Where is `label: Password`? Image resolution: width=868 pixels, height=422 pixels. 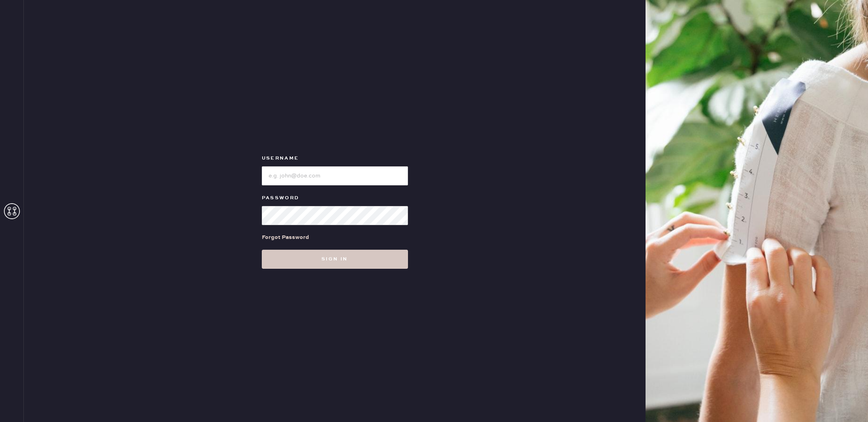 label: Password is located at coordinates (335, 199).